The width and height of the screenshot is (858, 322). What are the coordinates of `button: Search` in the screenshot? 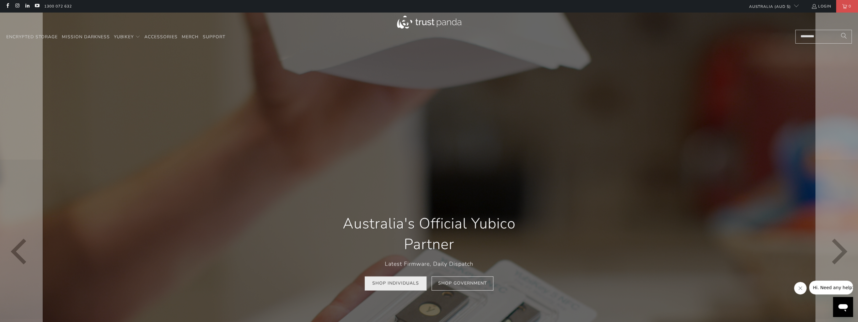 It's located at (844, 37).